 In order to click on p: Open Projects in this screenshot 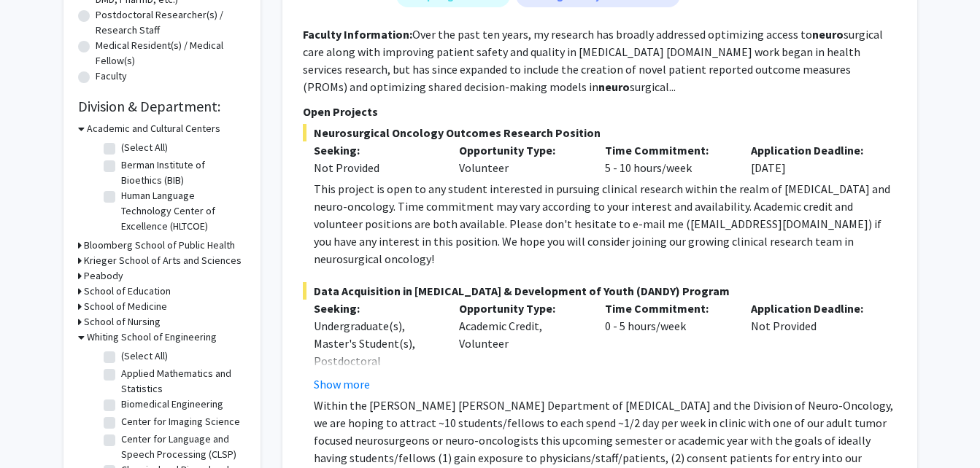, I will do `click(599, 112)`.